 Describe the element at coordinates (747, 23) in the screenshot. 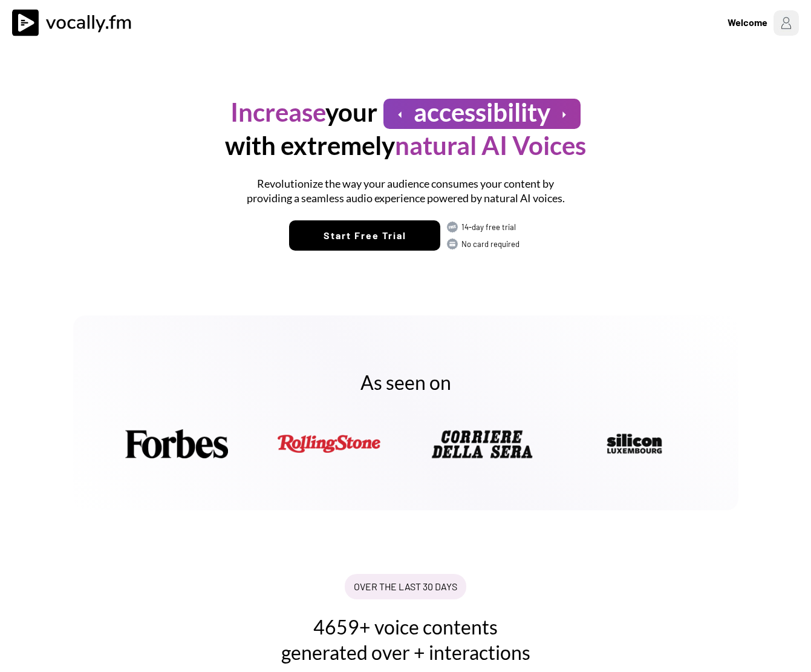

I see `div: Welcome` at that location.